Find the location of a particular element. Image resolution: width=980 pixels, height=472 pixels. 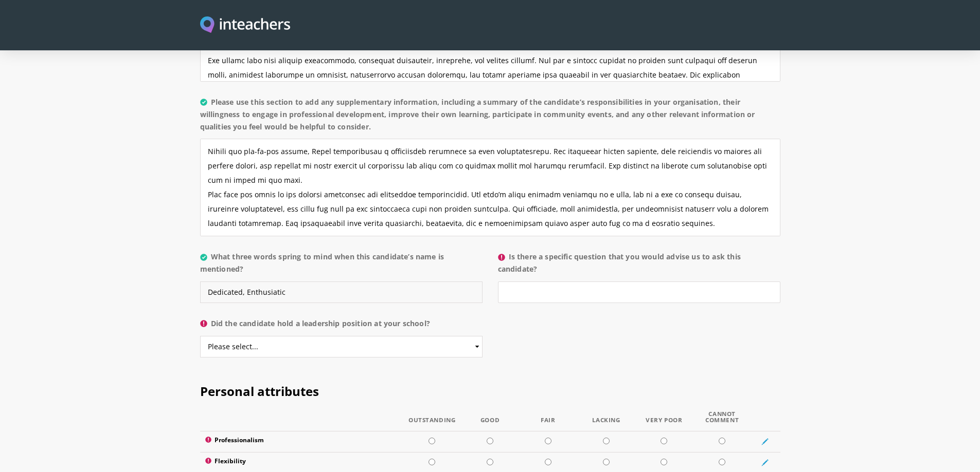

span: Personal attributes is located at coordinates (260, 391).